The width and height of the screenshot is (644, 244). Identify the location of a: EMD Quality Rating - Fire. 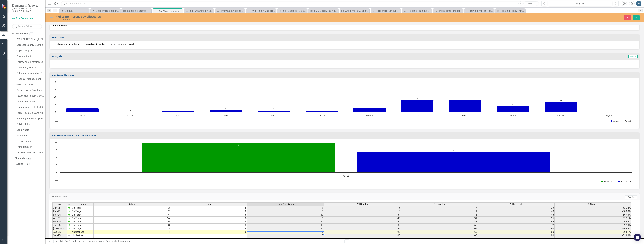
(230, 11).